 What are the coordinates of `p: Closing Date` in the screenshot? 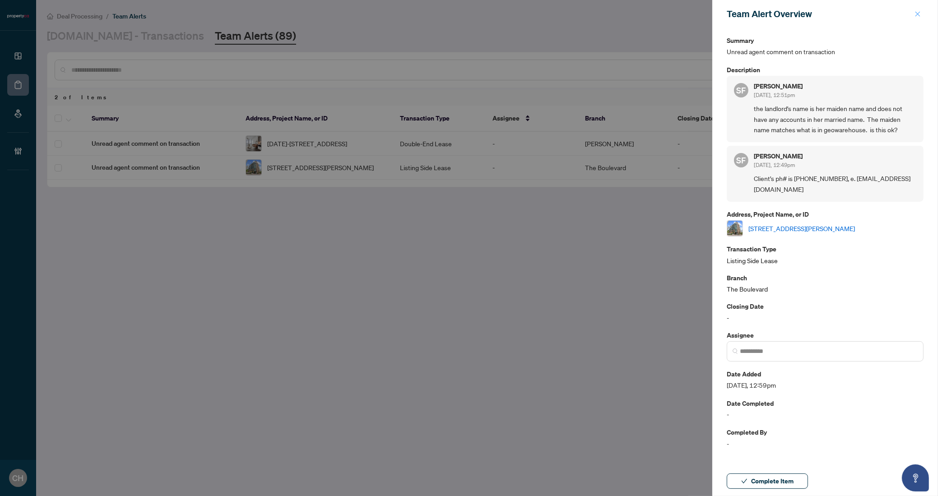 It's located at (825, 306).